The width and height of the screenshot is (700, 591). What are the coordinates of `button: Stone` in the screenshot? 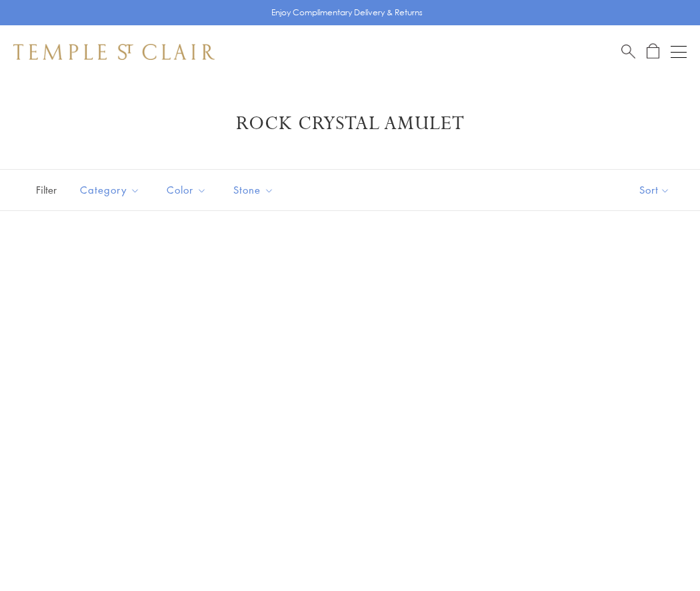 It's located at (254, 189).